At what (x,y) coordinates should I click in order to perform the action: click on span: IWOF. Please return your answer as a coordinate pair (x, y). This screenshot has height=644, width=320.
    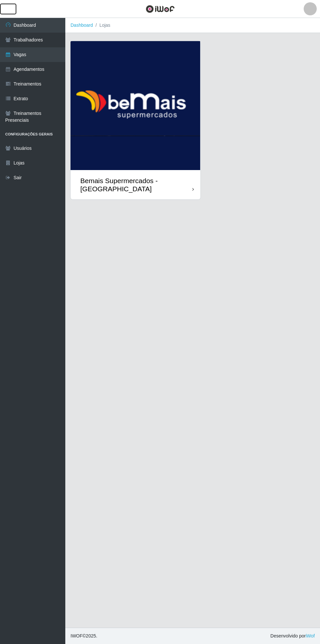
    Looking at the image, I should click on (77, 636).